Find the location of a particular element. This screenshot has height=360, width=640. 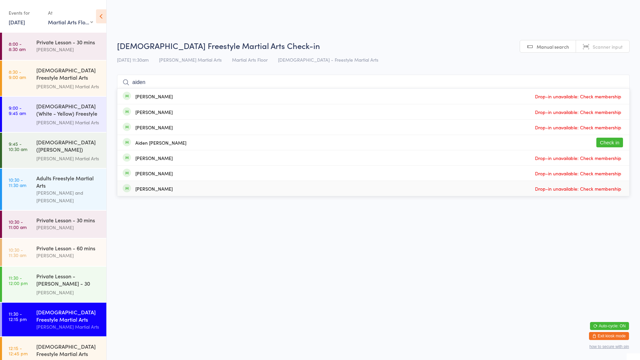

time: 10:30 - 11:00 am is located at coordinates (18, 224).